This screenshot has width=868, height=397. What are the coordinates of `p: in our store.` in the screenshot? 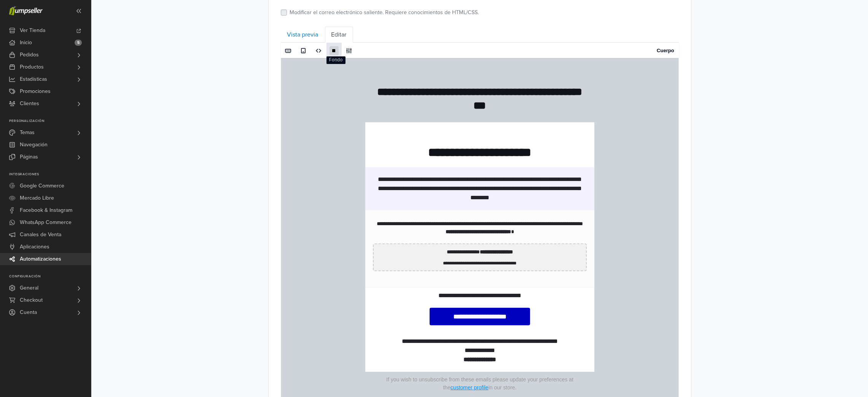 It's located at (222, 329).